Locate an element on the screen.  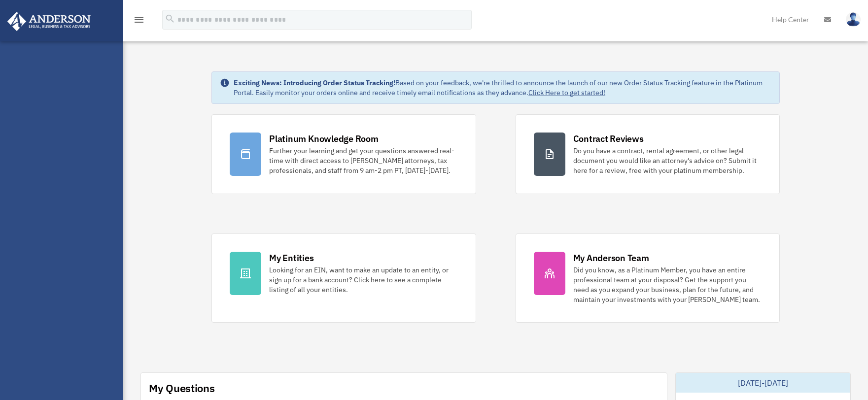
i: menu is located at coordinates (139, 20).